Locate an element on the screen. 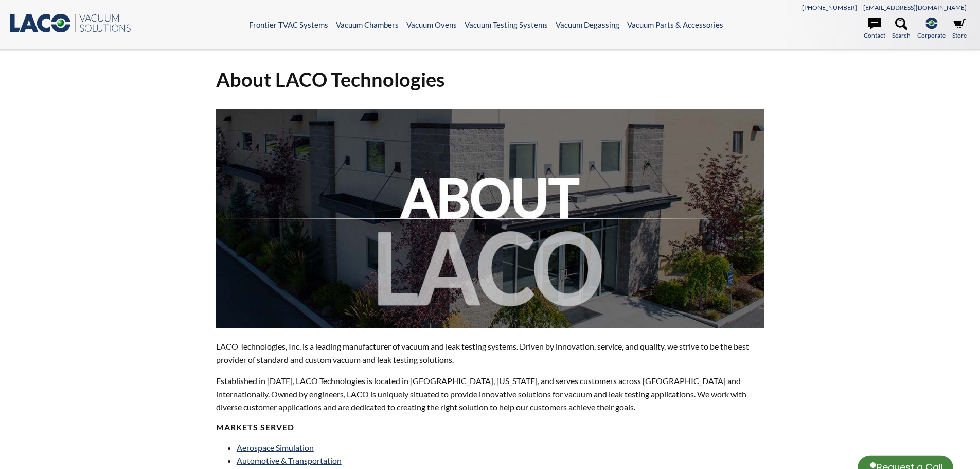  a: Vacuum Testing Systems is located at coordinates (506, 25).